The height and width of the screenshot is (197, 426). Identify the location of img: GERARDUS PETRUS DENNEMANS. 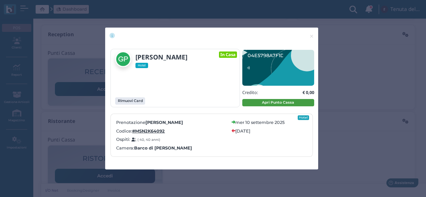
(123, 59).